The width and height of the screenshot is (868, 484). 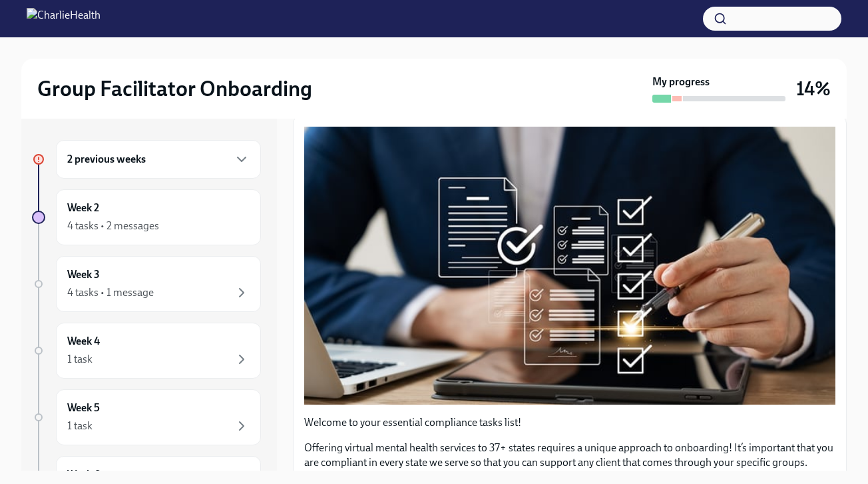 I want to click on strong: My progress, so click(x=681, y=82).